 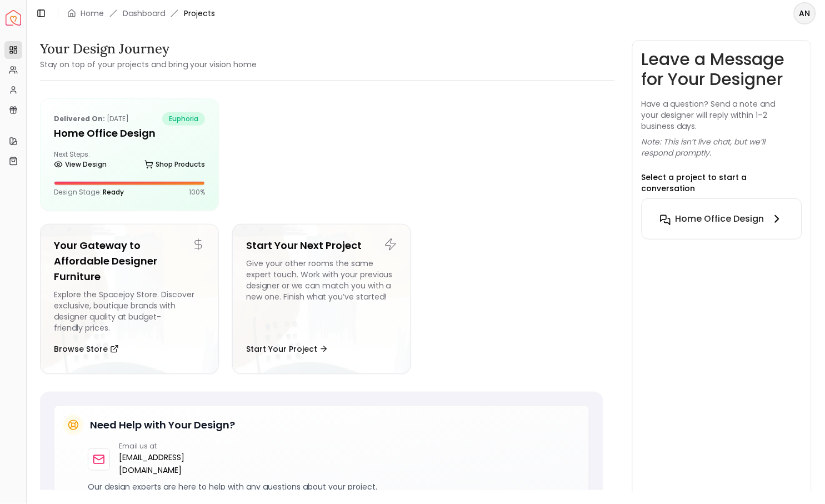 What do you see at coordinates (720, 219) in the screenshot?
I see `h6: Home Office Design` at bounding box center [720, 219].